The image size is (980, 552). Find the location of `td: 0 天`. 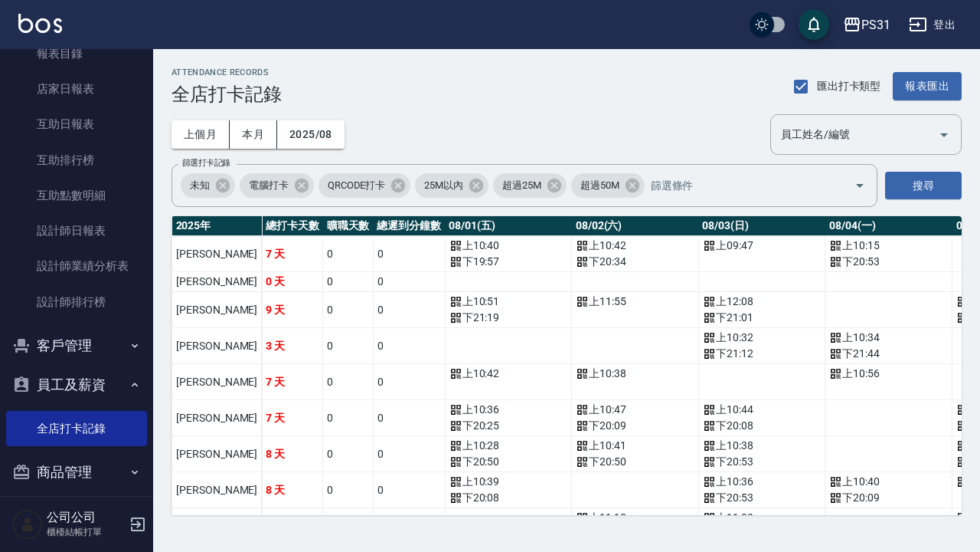

td: 0 天 is located at coordinates (292, 282).